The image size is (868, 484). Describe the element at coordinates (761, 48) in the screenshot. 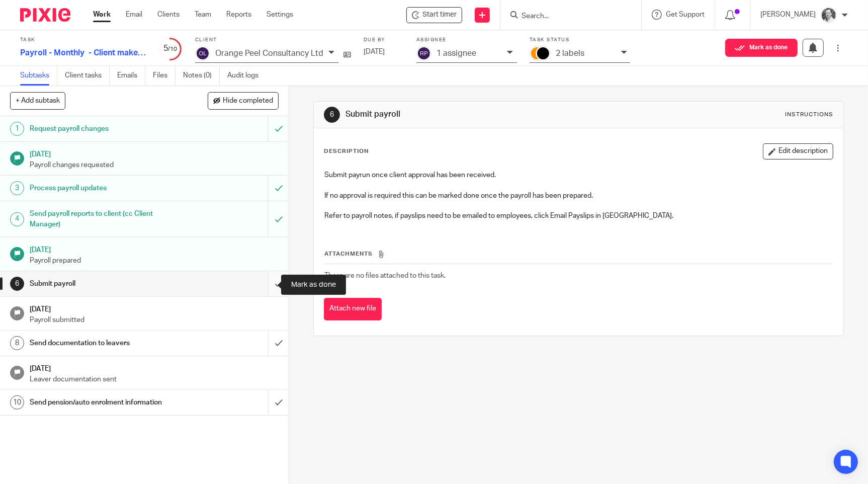

I see `button: Mark as done` at that location.